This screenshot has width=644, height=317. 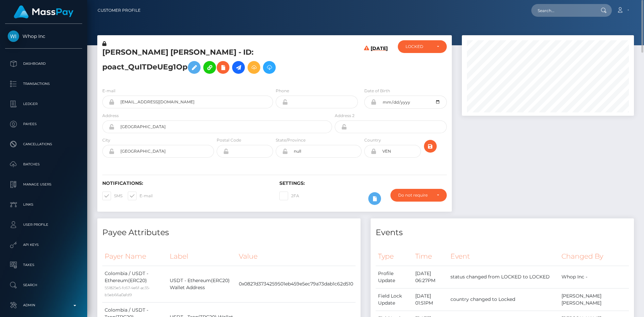 I want to click on p: User Profile, so click(x=44, y=224).